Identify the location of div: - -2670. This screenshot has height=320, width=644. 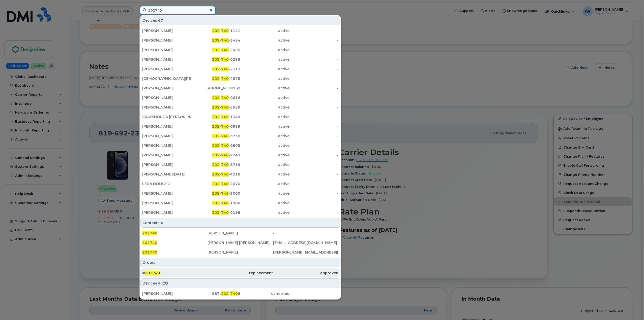
(216, 184).